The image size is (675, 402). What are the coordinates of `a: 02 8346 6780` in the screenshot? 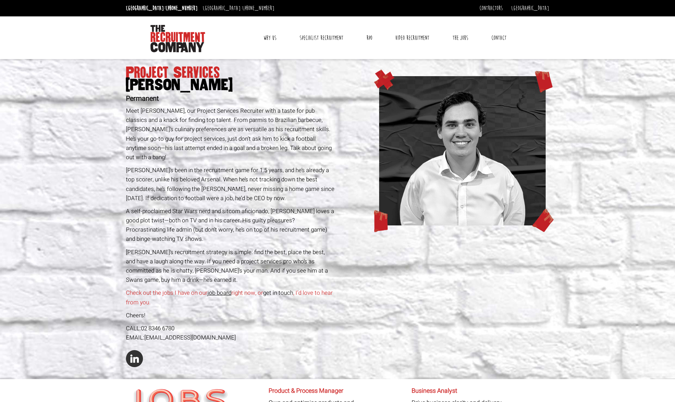 It's located at (158, 328).